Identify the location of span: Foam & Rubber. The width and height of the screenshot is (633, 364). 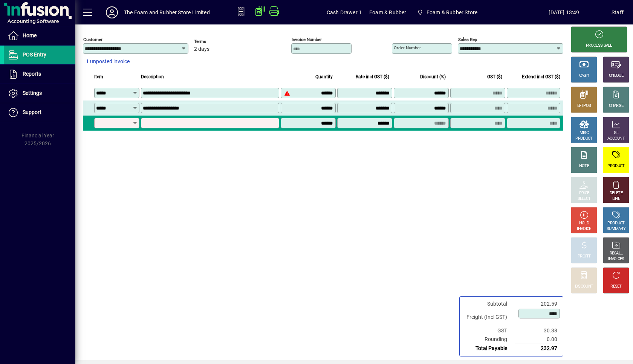
(388, 12).